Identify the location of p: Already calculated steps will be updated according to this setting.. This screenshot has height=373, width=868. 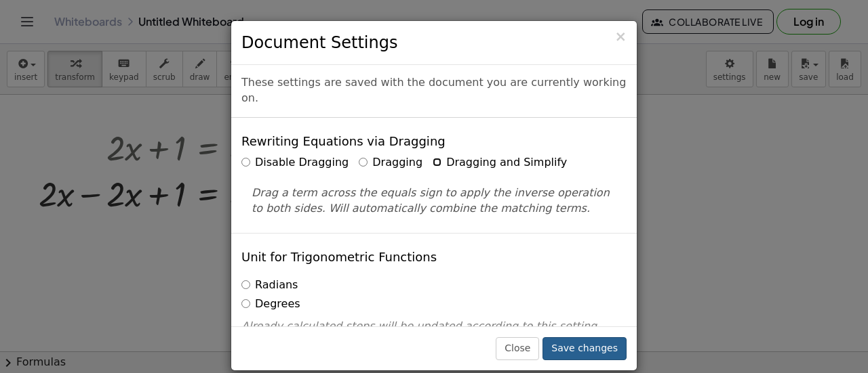
(434, 326).